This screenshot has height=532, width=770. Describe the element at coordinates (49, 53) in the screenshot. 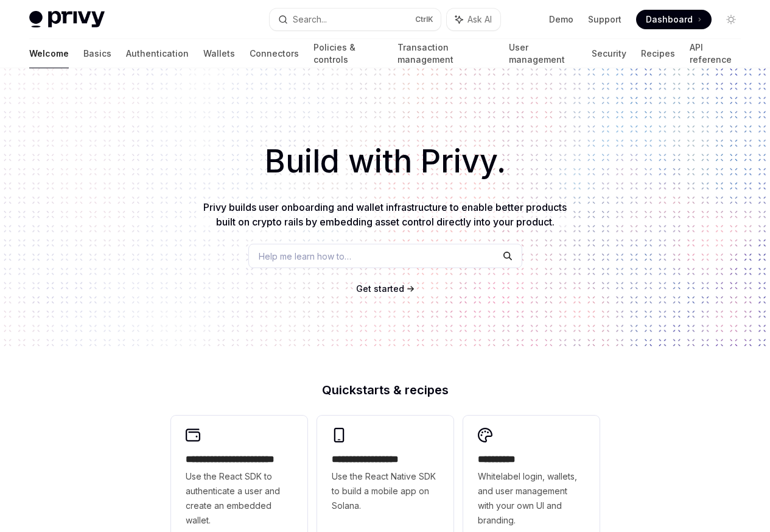

I see `a: Welcome` at that location.